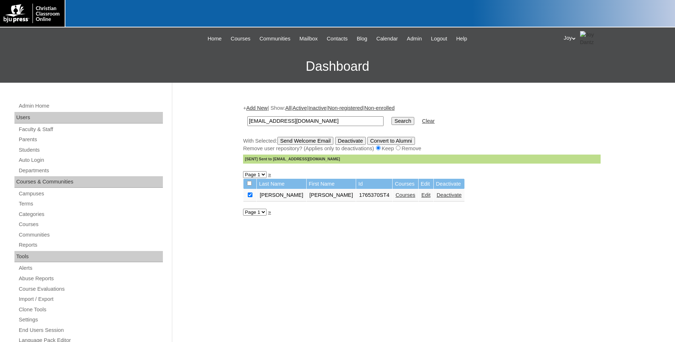 The image size is (675, 342). Describe the element at coordinates (90, 160) in the screenshot. I see `a: Auto Login` at that location.